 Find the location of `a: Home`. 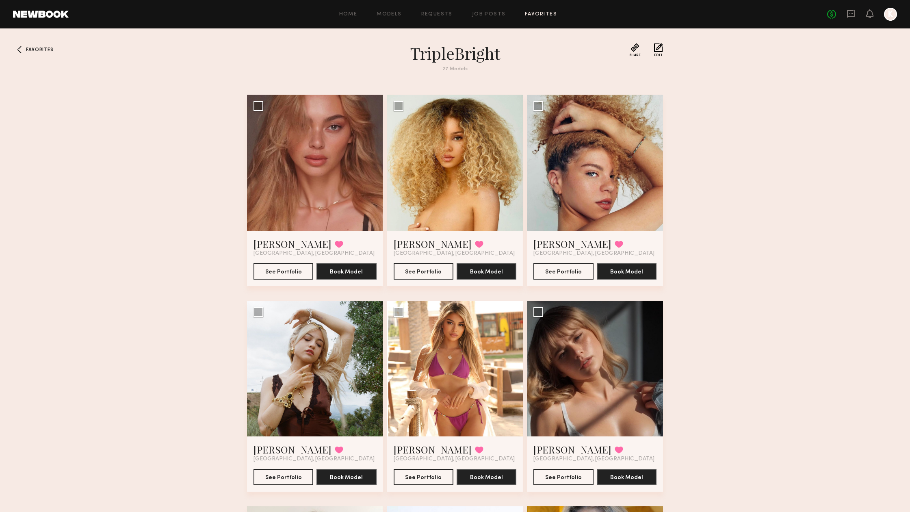

a: Home is located at coordinates (348, 14).